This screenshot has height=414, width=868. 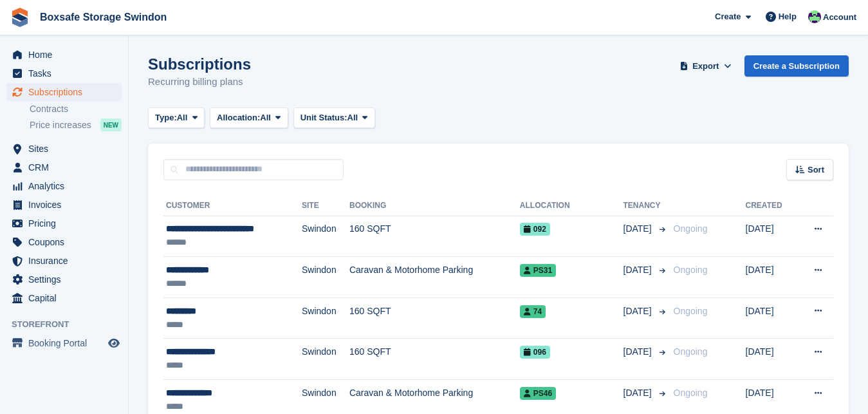 What do you see at coordinates (76, 125) in the screenshot?
I see `a: Price increases NEW` at bounding box center [76, 125].